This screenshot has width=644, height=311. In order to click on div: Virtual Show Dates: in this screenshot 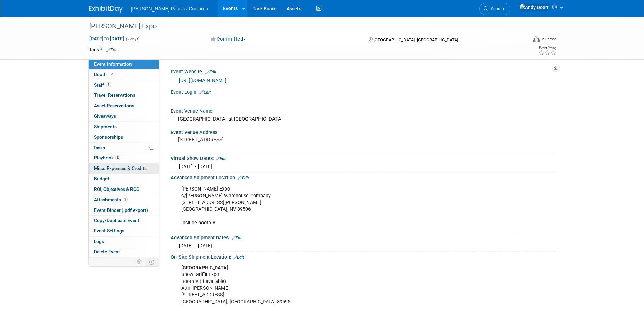, I will do `click(363, 158)`.